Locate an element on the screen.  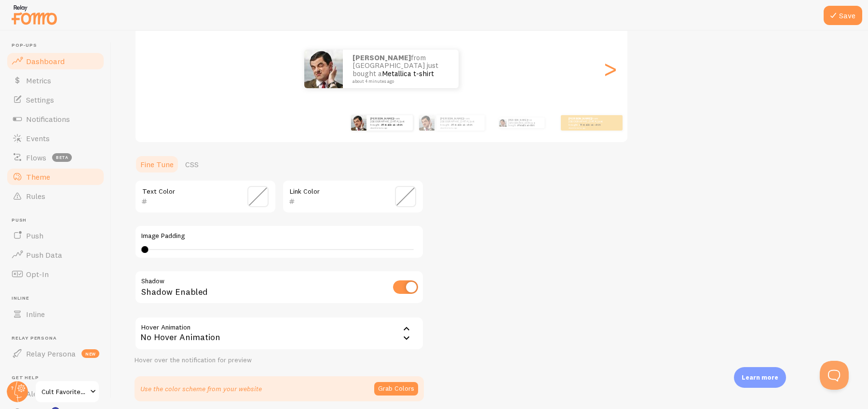
span: Metrics is located at coordinates (39, 80).